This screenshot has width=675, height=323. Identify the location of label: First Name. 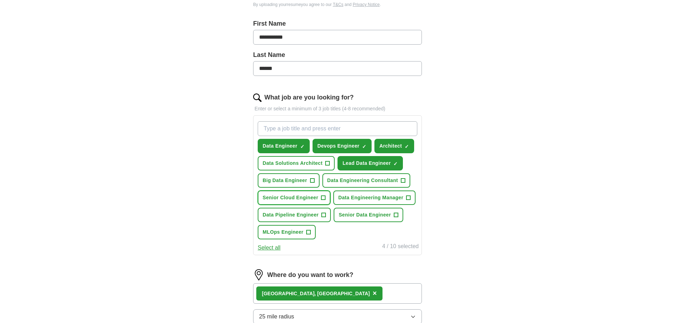
(337, 24).